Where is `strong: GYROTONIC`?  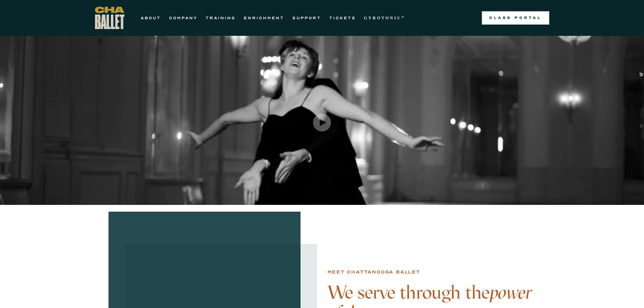
strong: GYROTONIC is located at coordinates (383, 18).